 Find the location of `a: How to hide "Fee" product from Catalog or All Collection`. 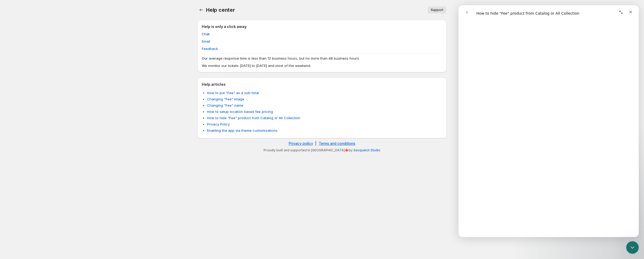

a: How to hide "Fee" product from Catalog or All Collection is located at coordinates (254, 118).